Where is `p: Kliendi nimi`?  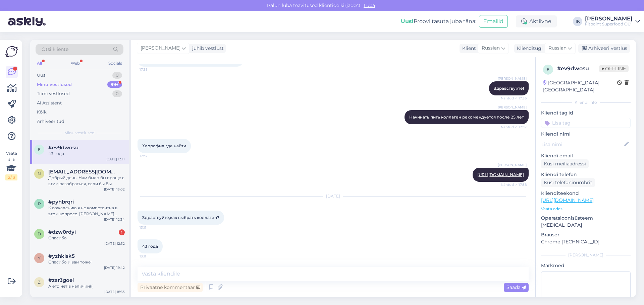
p: Kliendi nimi is located at coordinates (585, 134).